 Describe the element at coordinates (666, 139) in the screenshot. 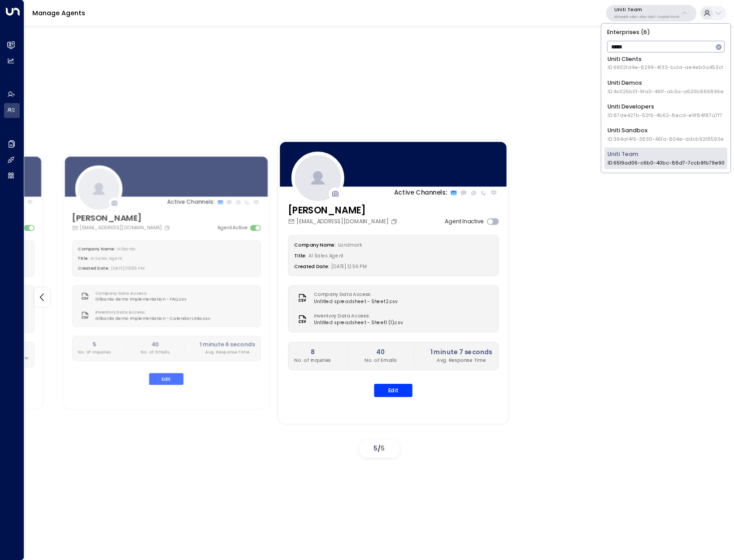

I see `span: ID: 394af4f6-3830-46fa-804e-ddcb92f8593e` at that location.